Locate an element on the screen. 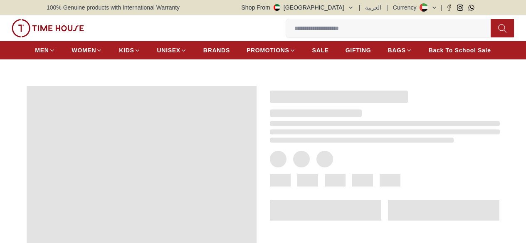 This screenshot has width=526, height=243. span: BRANDS is located at coordinates (217, 50).